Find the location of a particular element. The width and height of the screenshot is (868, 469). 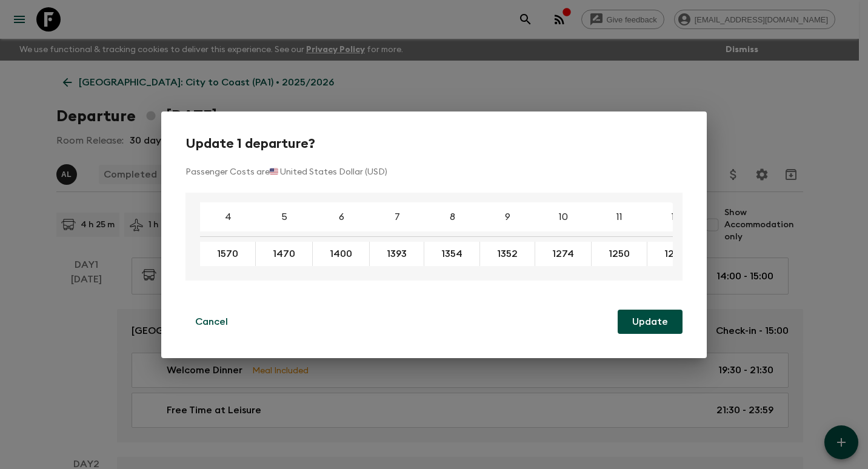

button: Cancel is located at coordinates (211, 322).